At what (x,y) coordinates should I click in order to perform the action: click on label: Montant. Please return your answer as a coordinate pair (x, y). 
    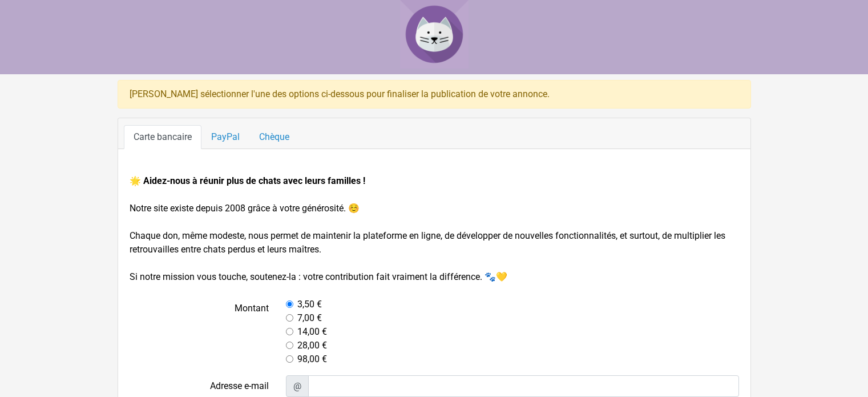
    Looking at the image, I should click on (199, 332).